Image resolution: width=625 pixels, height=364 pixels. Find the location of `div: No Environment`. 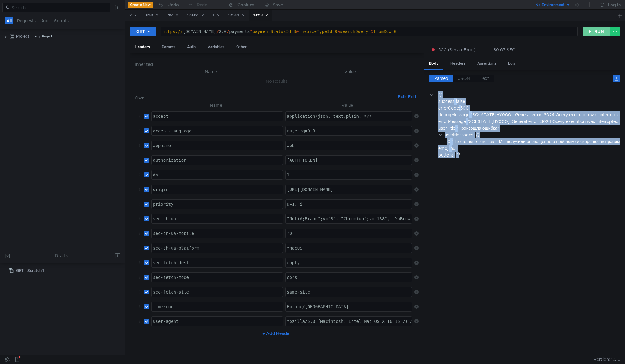

div: No Environment is located at coordinates (550, 5).